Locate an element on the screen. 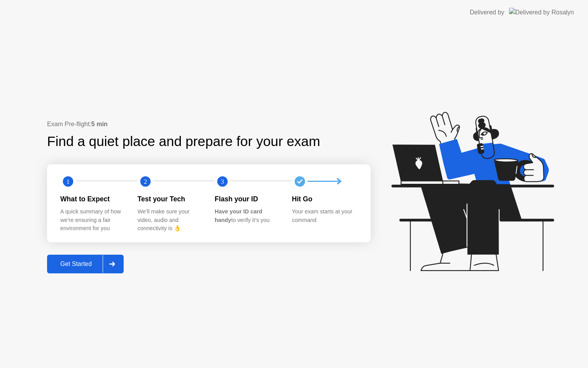 The width and height of the screenshot is (588, 368). img: Delivered by Rosalyn is located at coordinates (542, 12).